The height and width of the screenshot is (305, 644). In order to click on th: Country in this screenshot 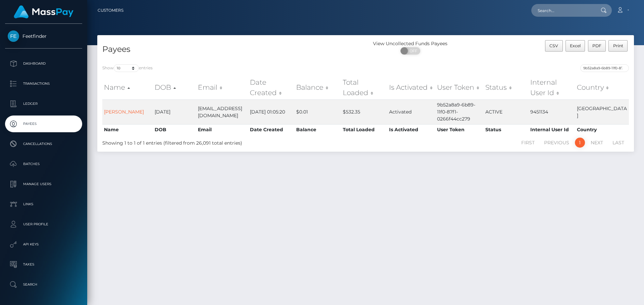, I will do `click(602, 130)`.